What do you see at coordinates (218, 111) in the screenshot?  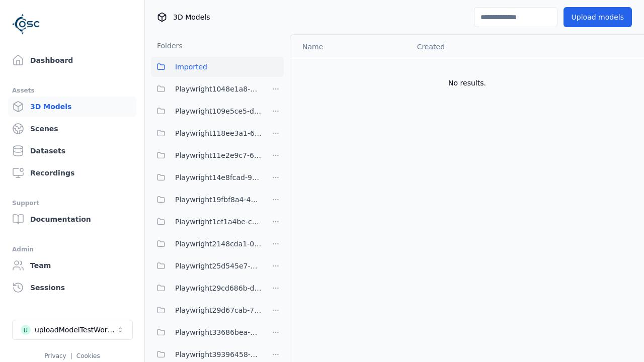 I see `span: Playwright109e5ce5-d2cb-4ab8-a55a-98f36a07a7af` at bounding box center [218, 111].